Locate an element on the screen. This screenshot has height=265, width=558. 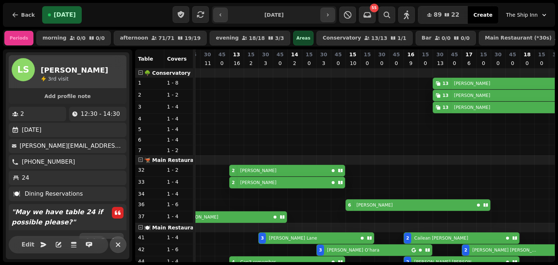
p: Conservatory is located at coordinates (342, 38).